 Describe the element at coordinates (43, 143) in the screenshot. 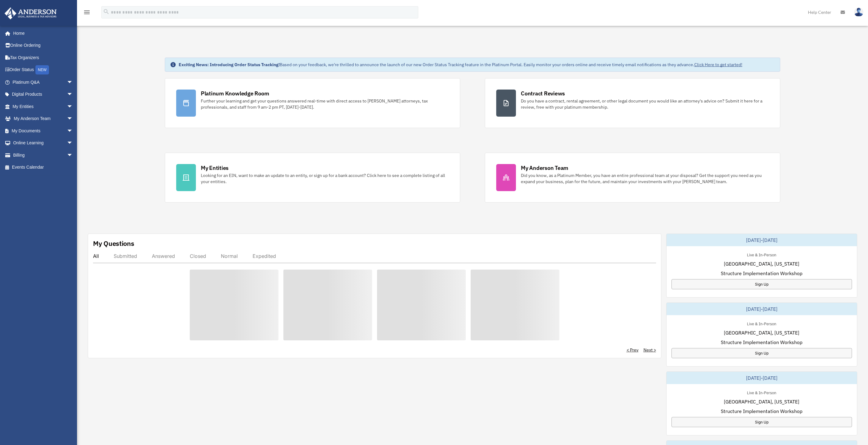

I see `a: Online Learningarrow_drop_down` at that location.